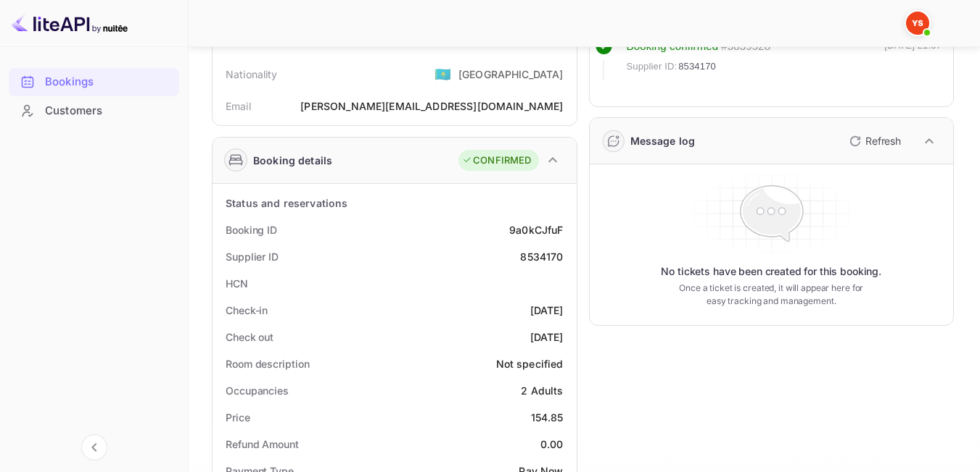  What do you see at coordinates (663, 141) in the screenshot?
I see `div: Message log` at bounding box center [663, 141].